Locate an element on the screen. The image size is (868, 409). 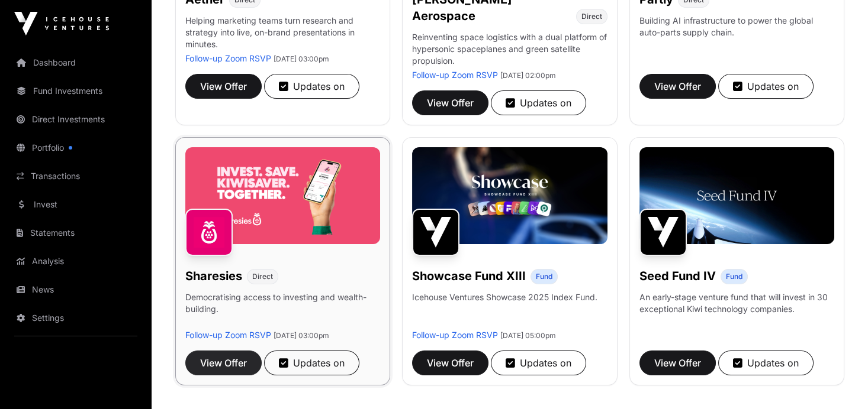
a: Settings is located at coordinates (75, 318).